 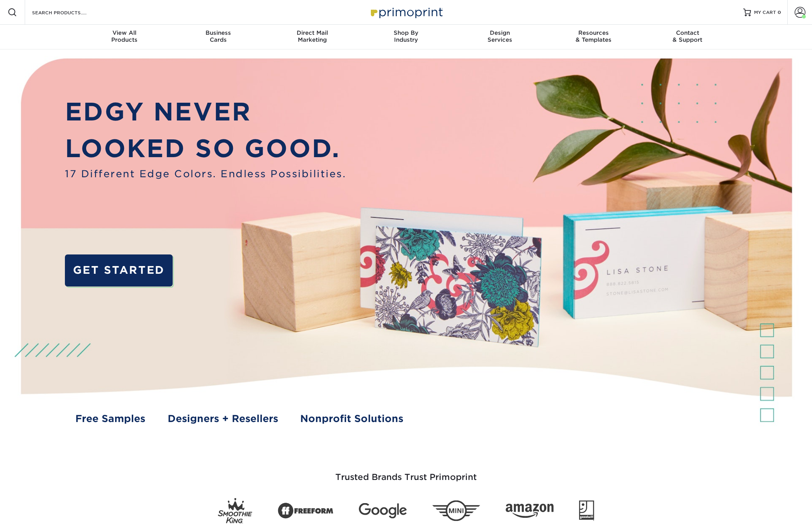 What do you see at coordinates (593, 33) in the screenshot?
I see `span: Resources` at bounding box center [593, 33].